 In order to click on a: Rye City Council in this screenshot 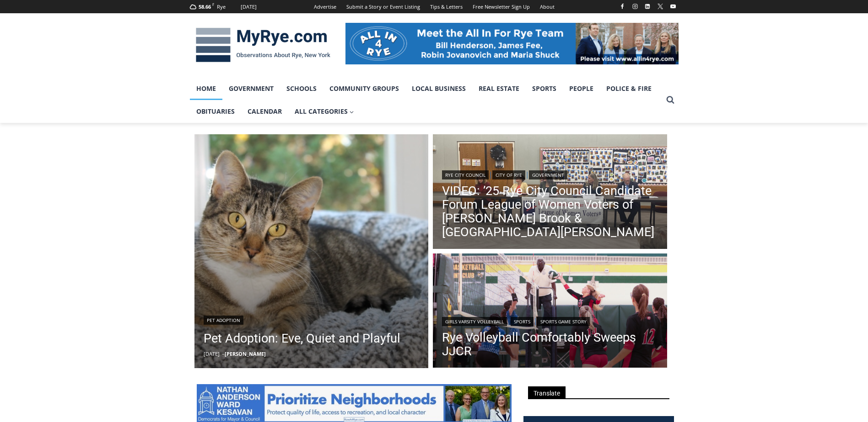, I will do `click(465, 175)`.